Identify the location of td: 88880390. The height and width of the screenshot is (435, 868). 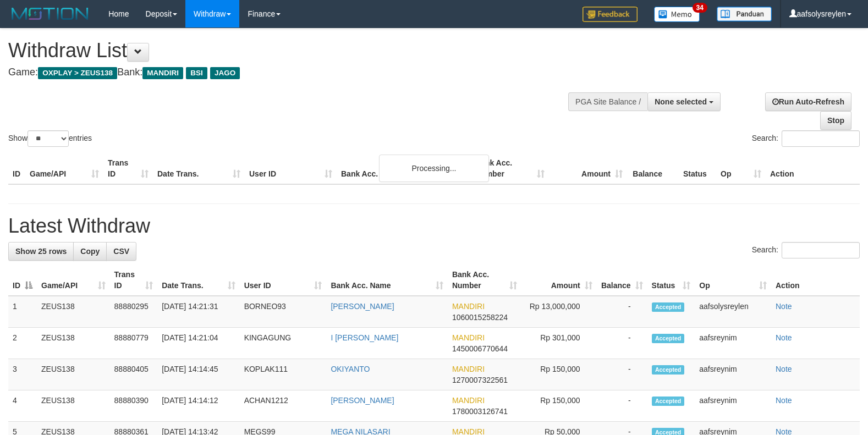
(134, 406).